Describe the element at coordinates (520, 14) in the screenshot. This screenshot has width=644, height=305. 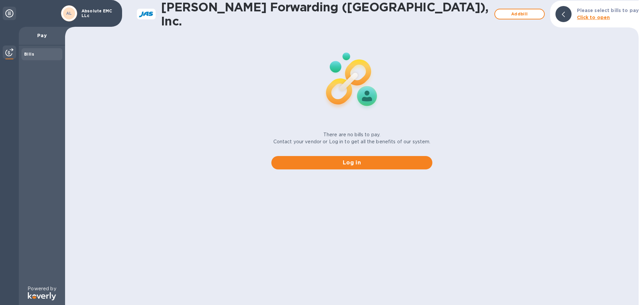
I see `span: Add bill` at that location.